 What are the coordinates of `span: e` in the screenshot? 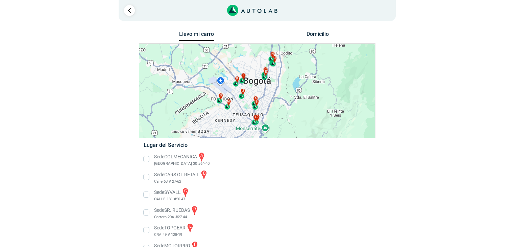 It's located at (266, 72).